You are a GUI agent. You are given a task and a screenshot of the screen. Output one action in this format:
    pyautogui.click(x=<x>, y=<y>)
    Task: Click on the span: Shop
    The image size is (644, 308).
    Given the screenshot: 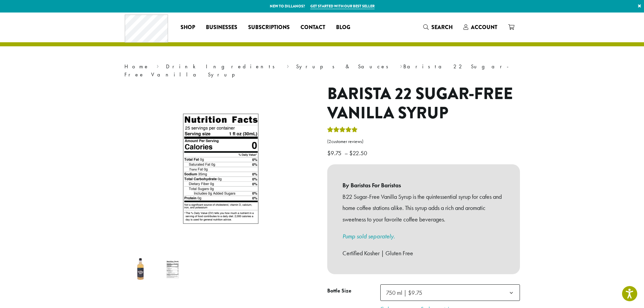 What is the action you would take?
    pyautogui.click(x=187, y=28)
    